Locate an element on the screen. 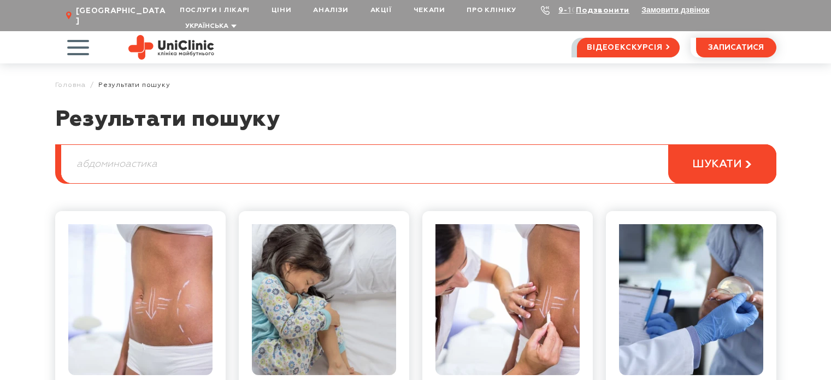  a: Абдомінопластика та ліпосакція: плюси і мінуси естетичних процедур is located at coordinates (140, 300).